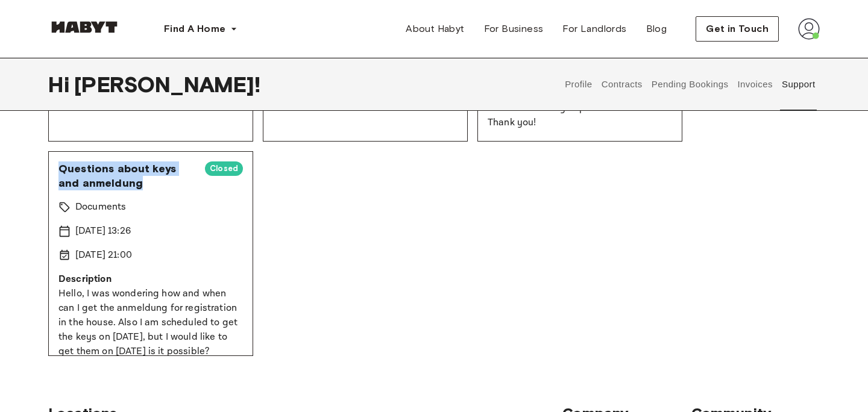 The width and height of the screenshot is (868, 412). What do you see at coordinates (579, 85) in the screenshot?
I see `button: Profile` at bounding box center [579, 85].